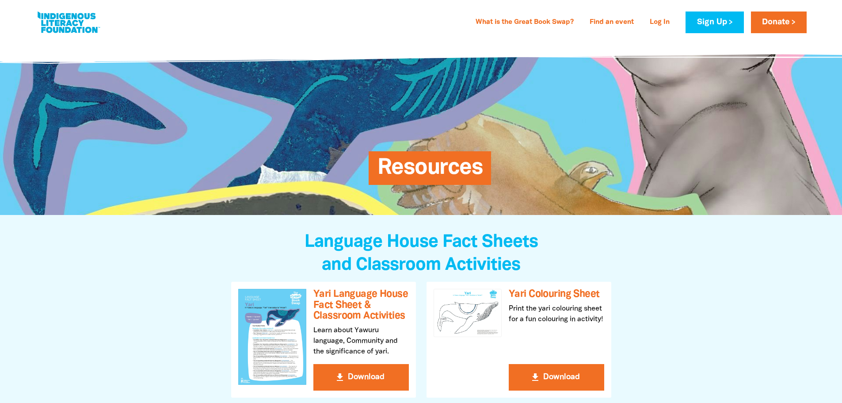 The width and height of the screenshot is (842, 403). What do you see at coordinates (714, 22) in the screenshot?
I see `a: Sign Up` at bounding box center [714, 22].